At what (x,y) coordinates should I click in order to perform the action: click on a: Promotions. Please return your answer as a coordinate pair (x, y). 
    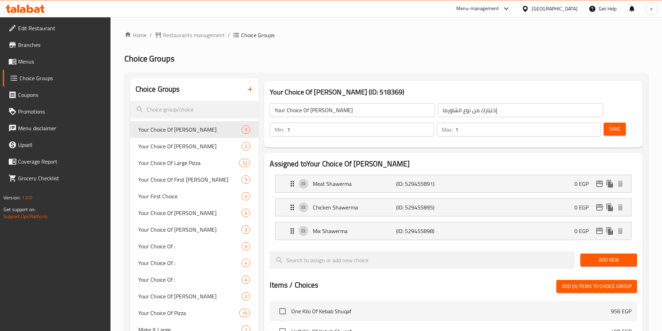
    Looking at the image, I should click on (57, 112).